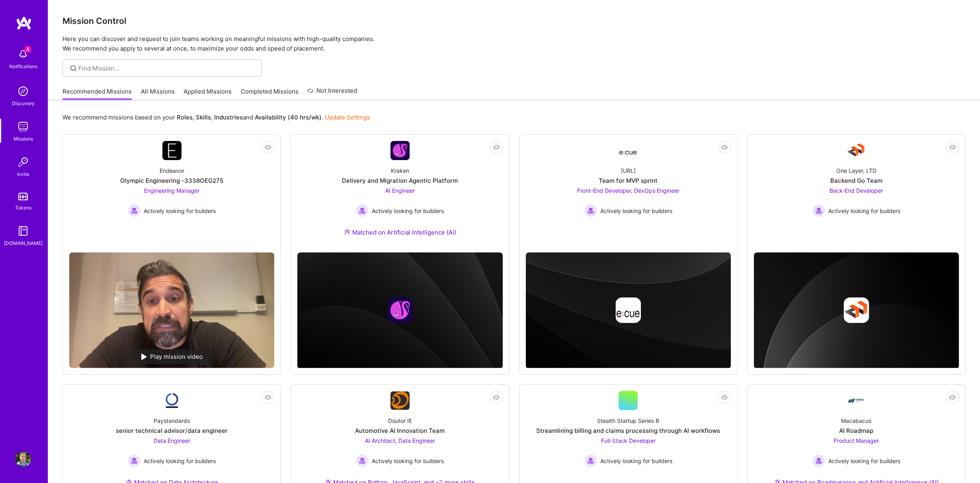 The width and height of the screenshot is (980, 483). I want to click on img: tokens, so click(23, 197).